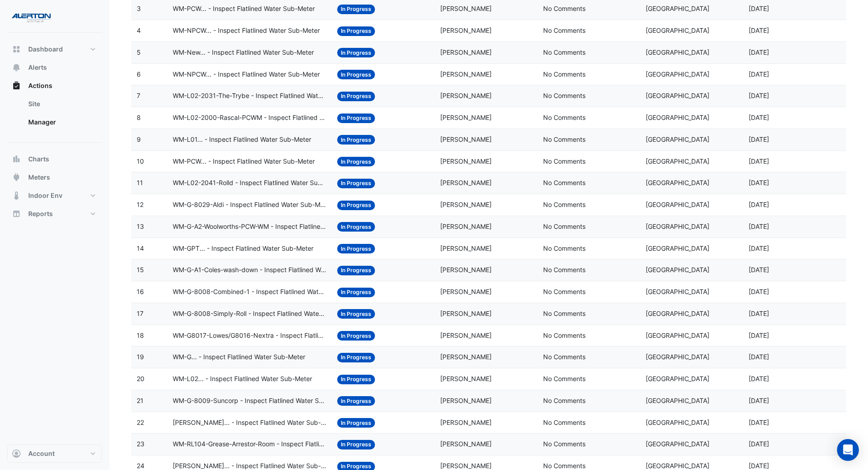 The image size is (868, 470). Describe the element at coordinates (759, 443) in the screenshot. I see `span: 2025-09-05T13:34:09.742` at that location.